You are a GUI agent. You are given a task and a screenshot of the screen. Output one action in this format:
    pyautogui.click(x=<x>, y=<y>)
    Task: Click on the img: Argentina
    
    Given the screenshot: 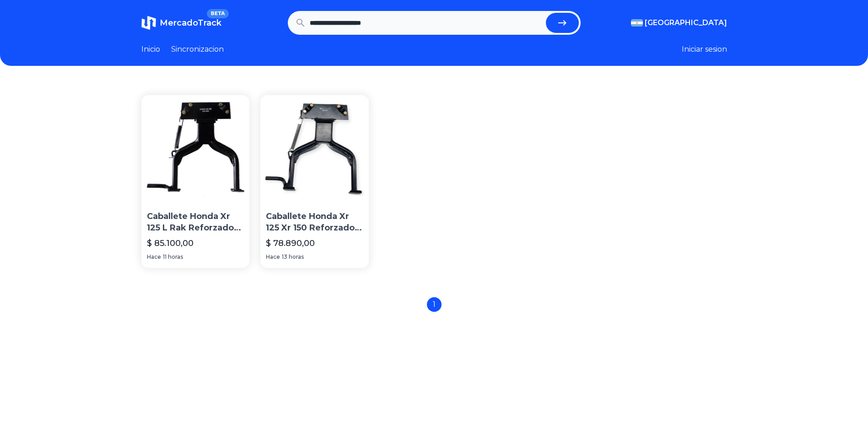 What is the action you would take?
    pyautogui.click(x=637, y=23)
    